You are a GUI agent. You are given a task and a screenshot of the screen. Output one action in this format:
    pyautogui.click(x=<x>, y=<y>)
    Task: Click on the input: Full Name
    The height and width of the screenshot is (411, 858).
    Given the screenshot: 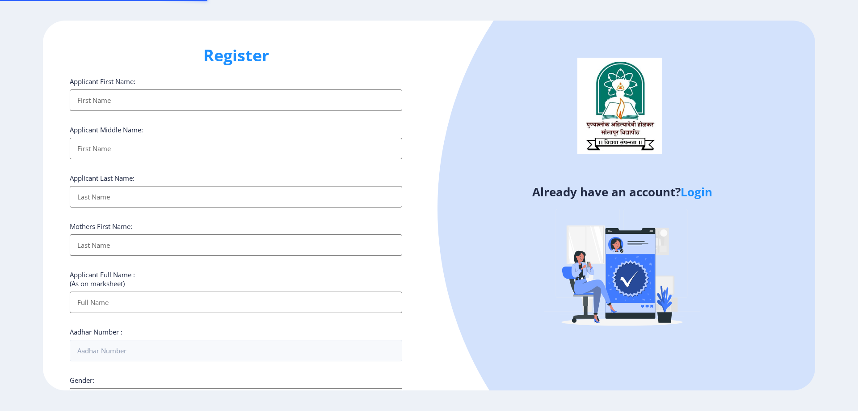 What is the action you would take?
    pyautogui.click(x=236, y=302)
    